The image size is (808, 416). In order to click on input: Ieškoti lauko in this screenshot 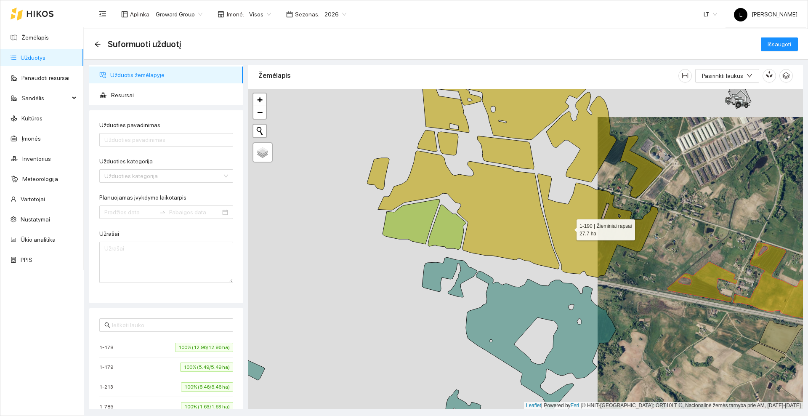, I will do `click(170, 325)`.